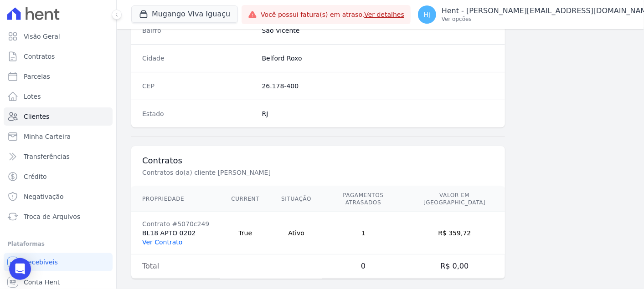 The height and width of the screenshot is (289, 644). I want to click on td: R$ 0,00, so click(454, 267).